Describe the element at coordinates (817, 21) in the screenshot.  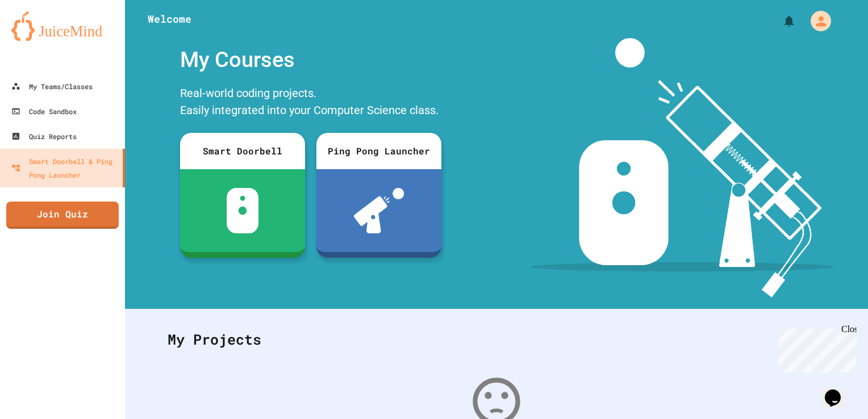
I see `div: My Account` at that location.